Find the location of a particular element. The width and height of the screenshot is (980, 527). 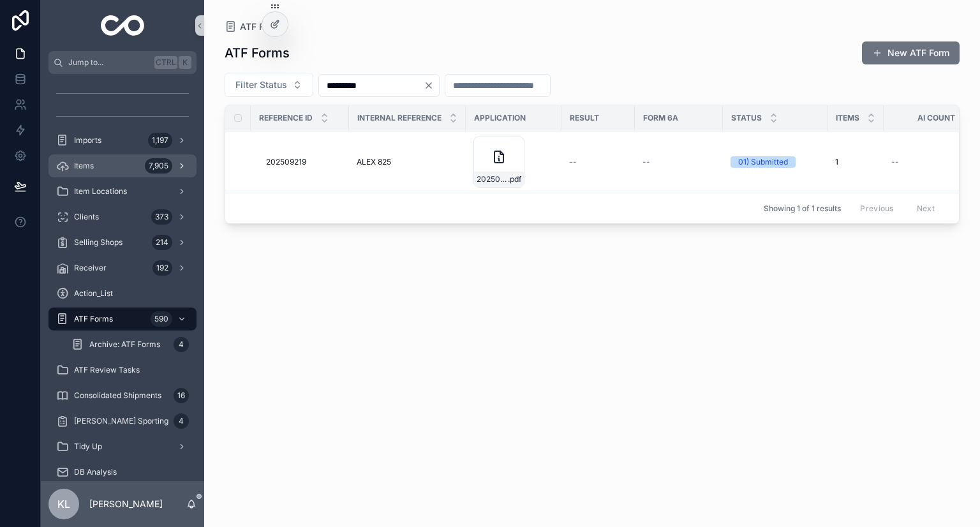

span: Internal Reference is located at coordinates (399, 118).